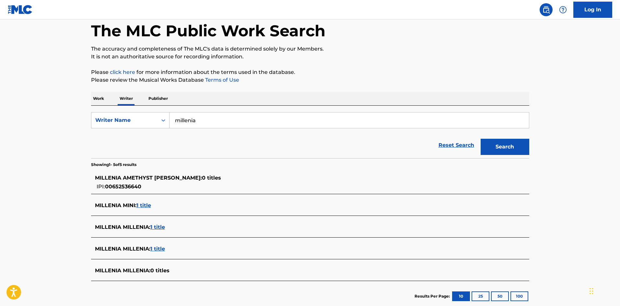 The width and height of the screenshot is (620, 306). I want to click on h1: The MLC Public Work Search, so click(208, 31).